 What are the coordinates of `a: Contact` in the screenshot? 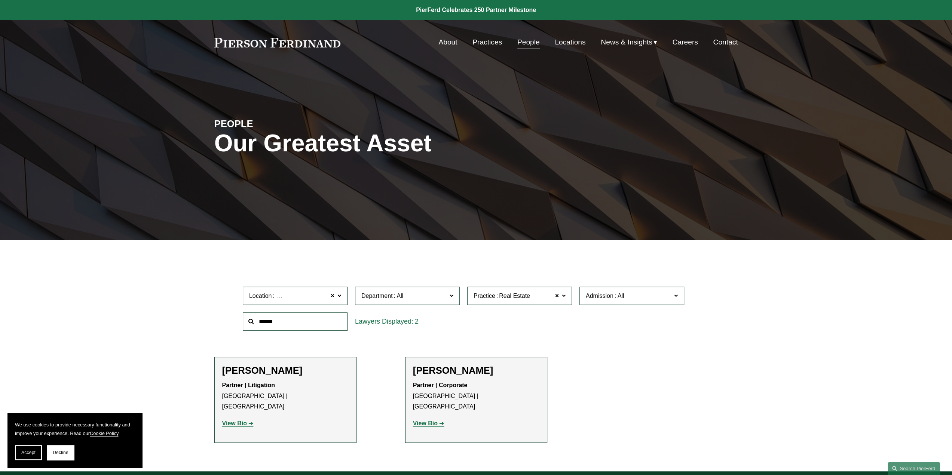 It's located at (725, 42).